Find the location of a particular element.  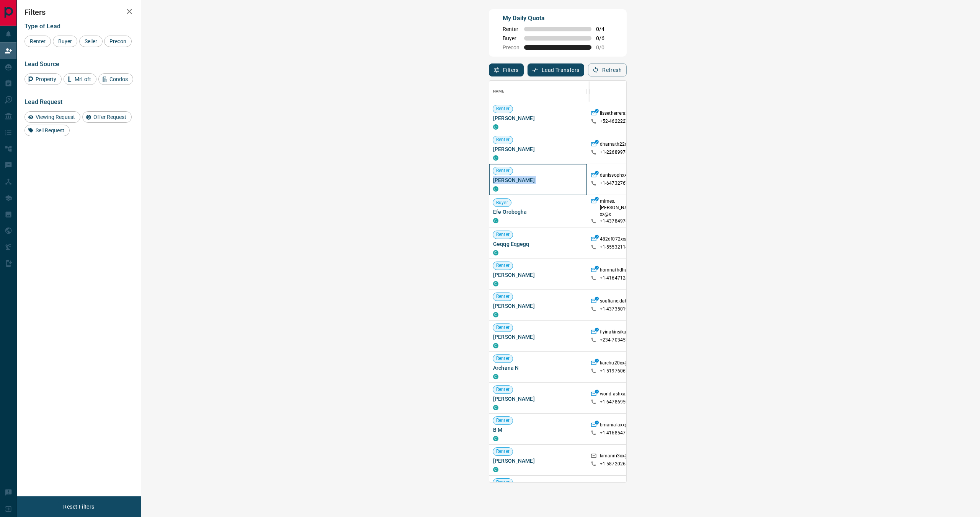

div: MrLoft is located at coordinates (80, 80).